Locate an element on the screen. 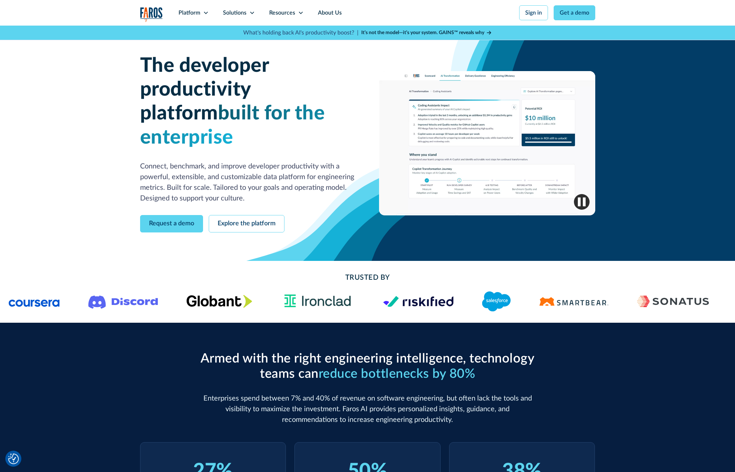  img: Logo of the online learning platform Coursera. is located at coordinates (34, 301).